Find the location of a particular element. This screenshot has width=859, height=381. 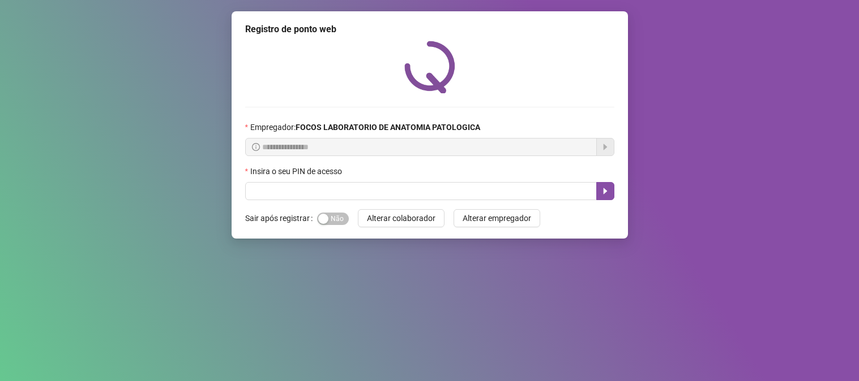

button: Alterar colaborador is located at coordinates (401, 218).